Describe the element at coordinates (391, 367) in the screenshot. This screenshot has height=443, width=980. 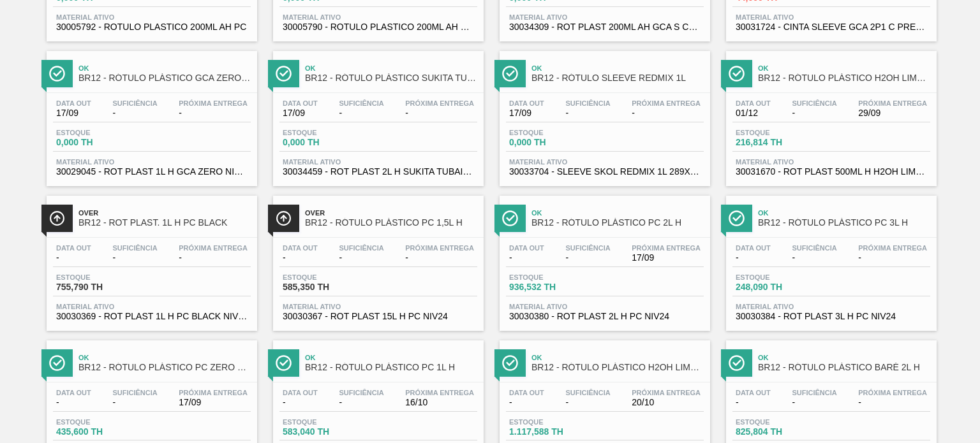
I see `span: BR12 - RÓTULO PLÁSTICO PC 1L H` at that location.